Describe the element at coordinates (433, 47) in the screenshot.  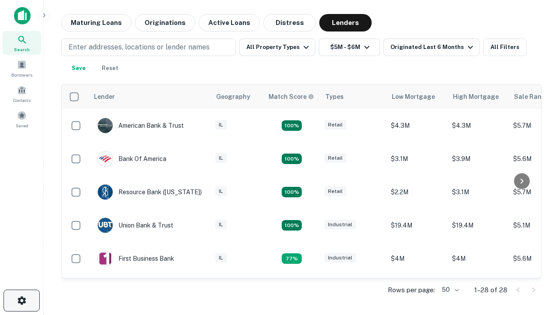
I see `div: Originated Last 6 Months` at that location.